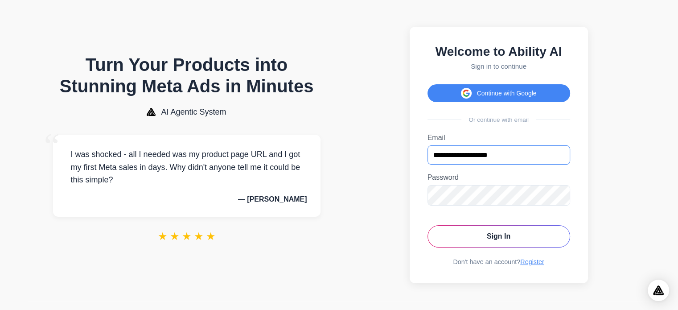 The height and width of the screenshot is (310, 678). I want to click on a: Register, so click(533, 262).